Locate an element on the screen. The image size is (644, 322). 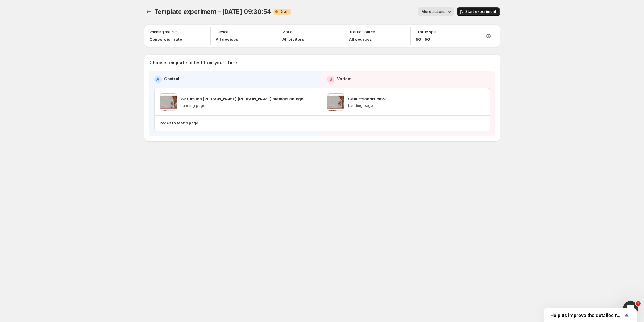
p: Geburtsabdruckv2 is located at coordinates (367, 99).